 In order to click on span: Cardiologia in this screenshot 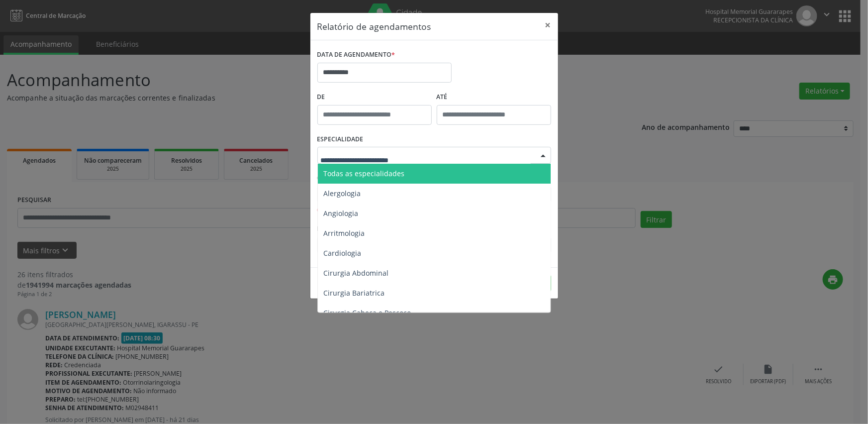, I will do `click(342, 253)`.